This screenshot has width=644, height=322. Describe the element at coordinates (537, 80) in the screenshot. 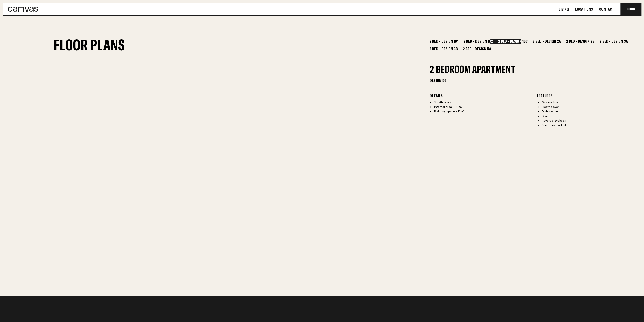

I see `div: Design 103` at that location.